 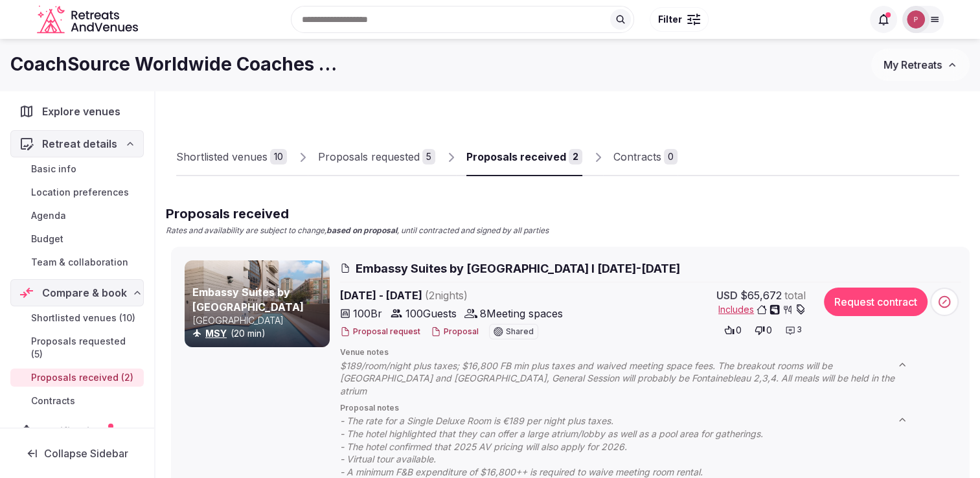 I want to click on div: 2, so click(x=575, y=157).